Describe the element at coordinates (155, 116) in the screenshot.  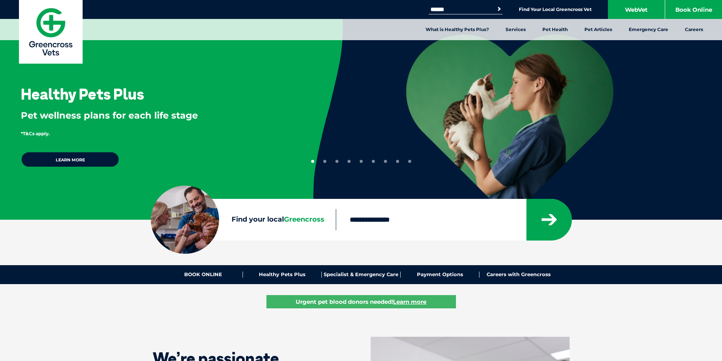
I see `p: Pet wellness plans for each life stage` at that location.